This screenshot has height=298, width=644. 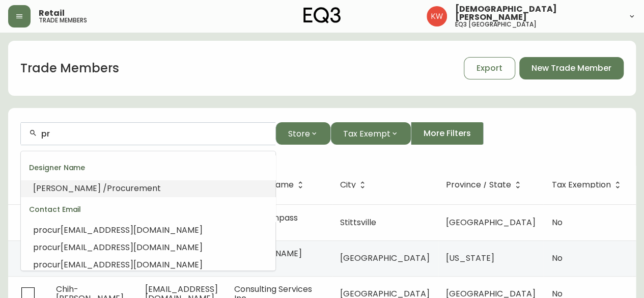 What do you see at coordinates (63, 20) in the screenshot?
I see `h5: trade members` at bounding box center [63, 20].